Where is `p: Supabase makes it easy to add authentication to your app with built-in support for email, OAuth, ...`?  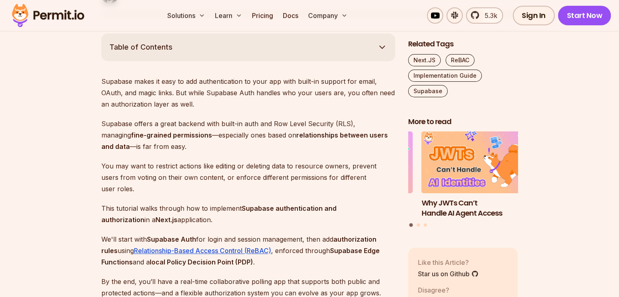 p: Supabase makes it easy to add authentication to your app with built-in support for email, OAuth, ... is located at coordinates (248, 93).